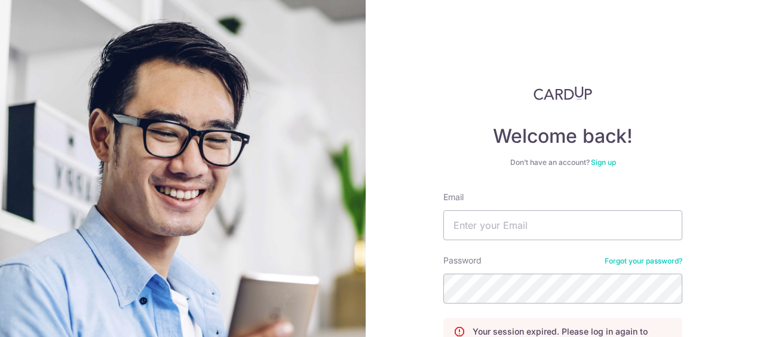  What do you see at coordinates (462, 260) in the screenshot?
I see `label: Password` at bounding box center [462, 260].